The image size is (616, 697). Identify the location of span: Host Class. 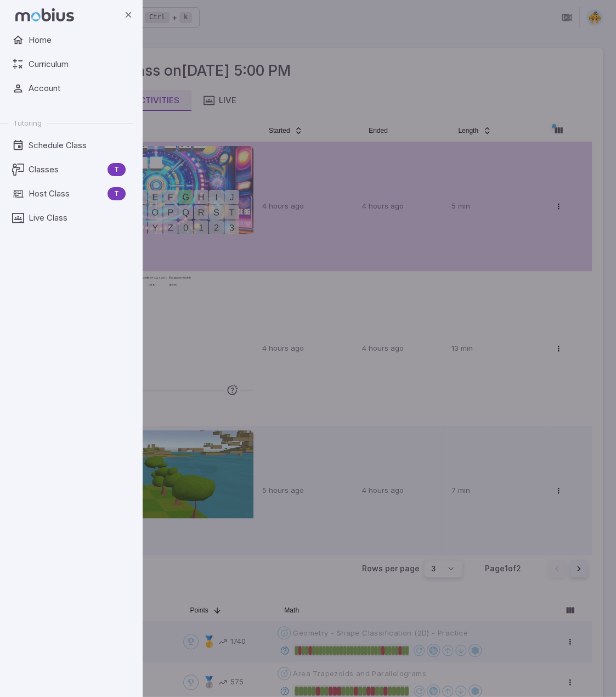
(66, 194).